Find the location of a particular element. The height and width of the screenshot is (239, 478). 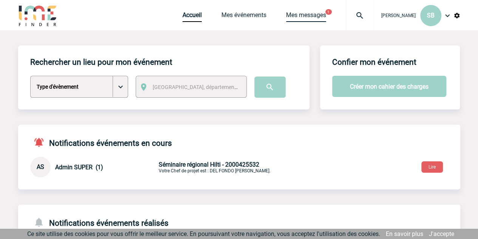

button: Lire is located at coordinates (432, 167).